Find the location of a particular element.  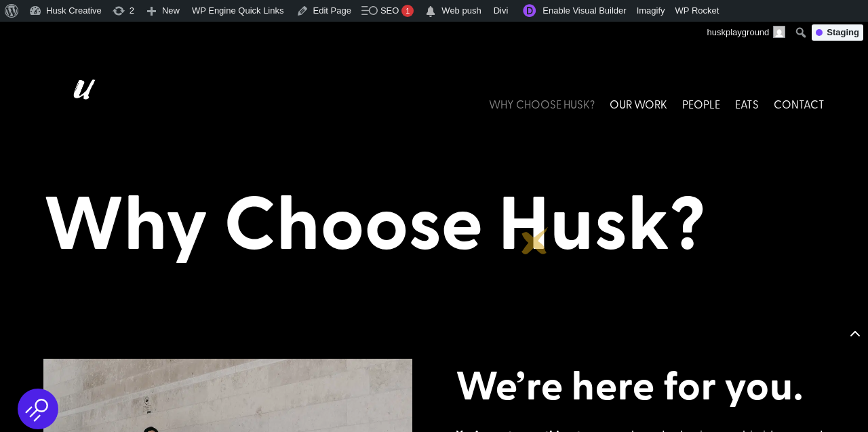

img: Husk logo is located at coordinates (81, 104).